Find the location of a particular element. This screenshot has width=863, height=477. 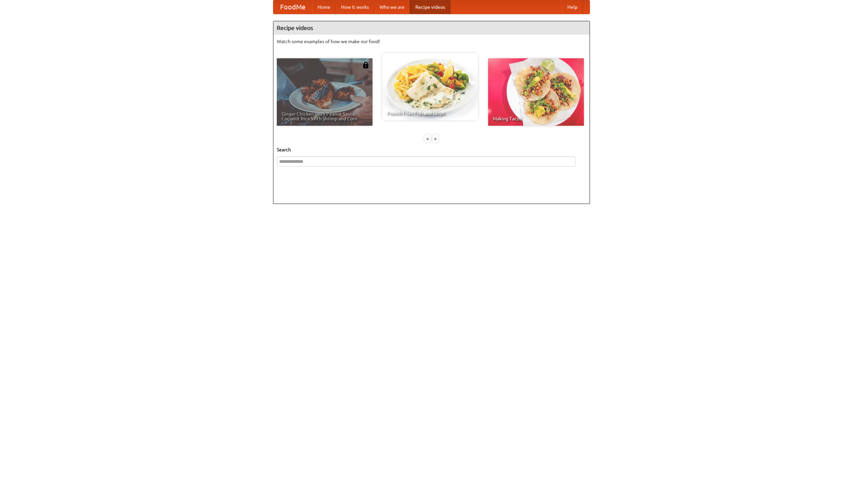

img: 483408.png is located at coordinates (366, 65).